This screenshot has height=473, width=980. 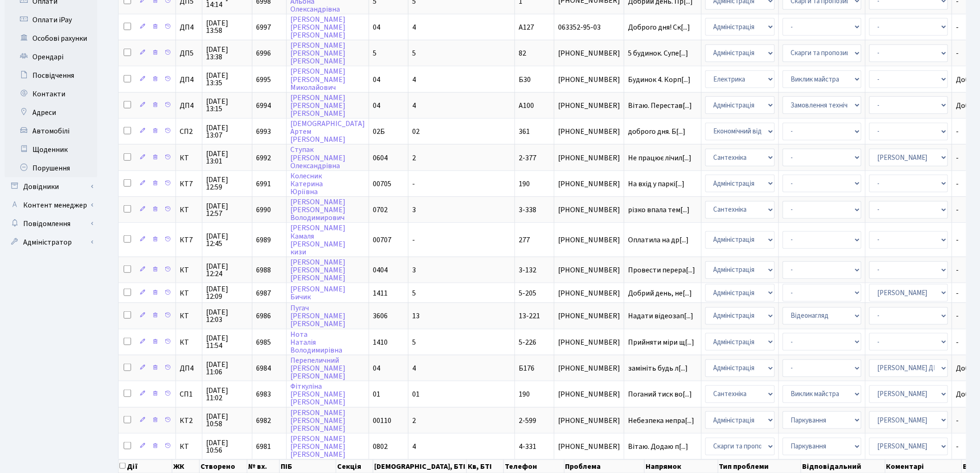 What do you see at coordinates (264, 106) in the screenshot?
I see `span: 6994` at bounding box center [264, 106].